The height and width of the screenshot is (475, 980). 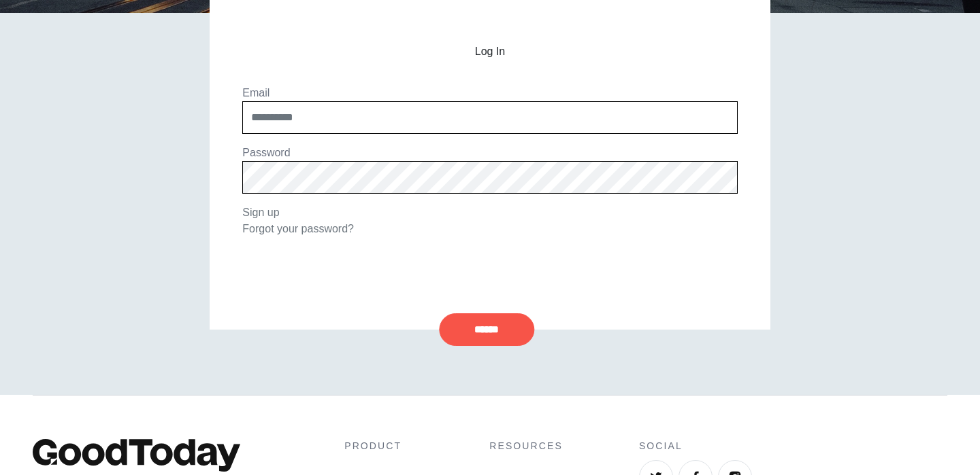 What do you see at coordinates (489, 52) in the screenshot?
I see `h2: Log In` at bounding box center [489, 52].